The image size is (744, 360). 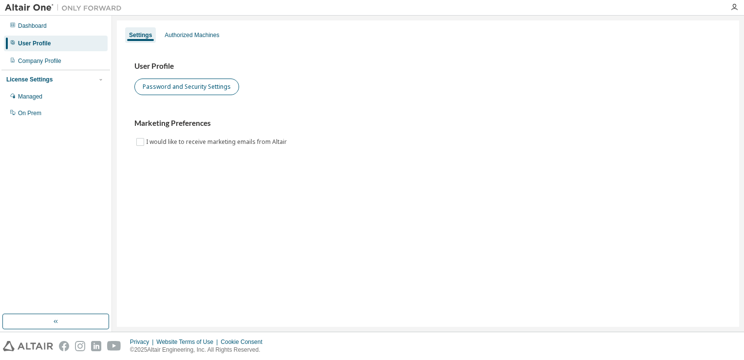 I want to click on div: Website Terms of Use, so click(x=189, y=341).